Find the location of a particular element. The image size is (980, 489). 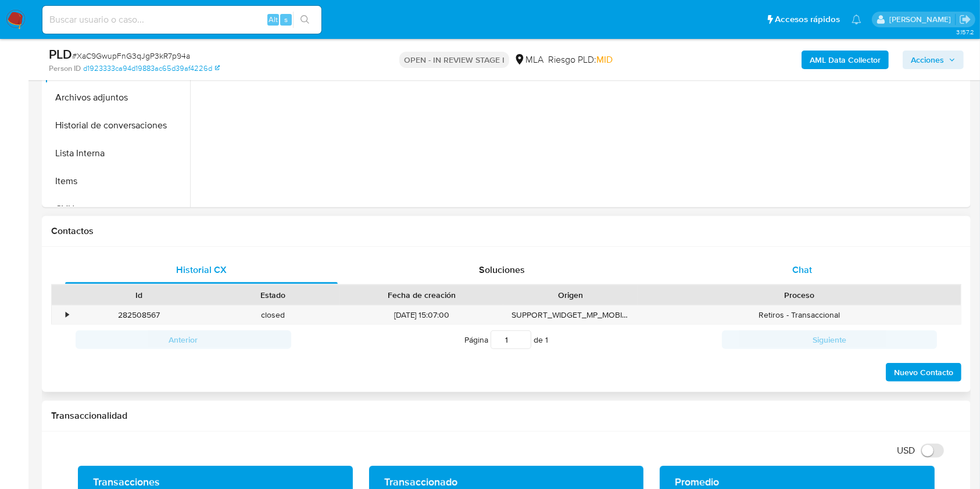

h1: Transaccionalidad is located at coordinates (506, 416).